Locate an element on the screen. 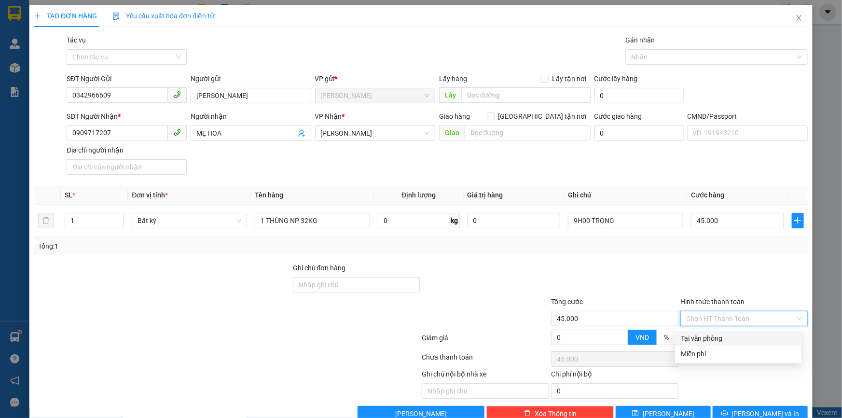 Image resolution: width=842 pixels, height=418 pixels. span: delete is located at coordinates (528, 414).